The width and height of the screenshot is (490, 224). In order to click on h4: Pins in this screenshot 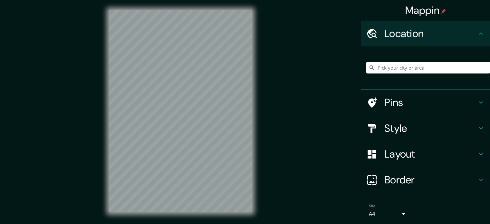, I will do `click(431, 102)`.